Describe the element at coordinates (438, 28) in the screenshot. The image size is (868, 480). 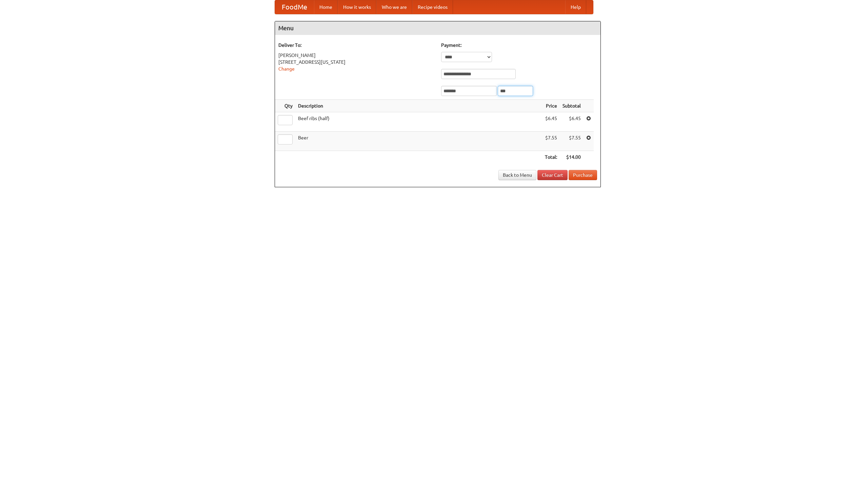
I see `h4: Menu` at that location.